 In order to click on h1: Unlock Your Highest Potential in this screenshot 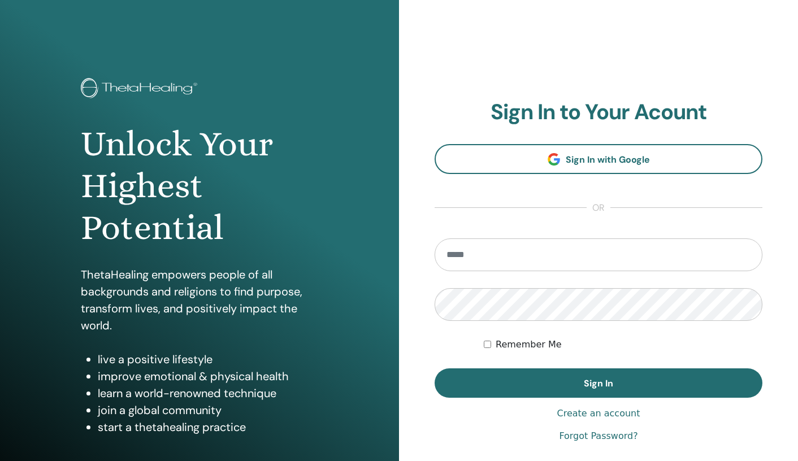, I will do `click(199, 186)`.